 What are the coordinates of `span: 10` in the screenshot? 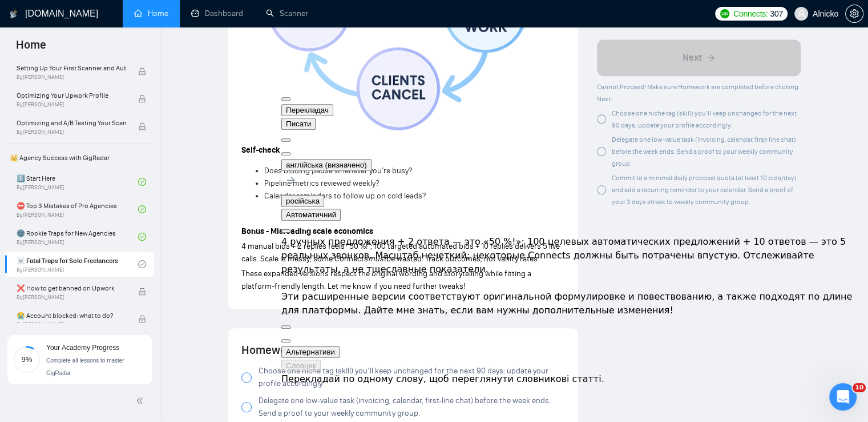 It's located at (859, 388).